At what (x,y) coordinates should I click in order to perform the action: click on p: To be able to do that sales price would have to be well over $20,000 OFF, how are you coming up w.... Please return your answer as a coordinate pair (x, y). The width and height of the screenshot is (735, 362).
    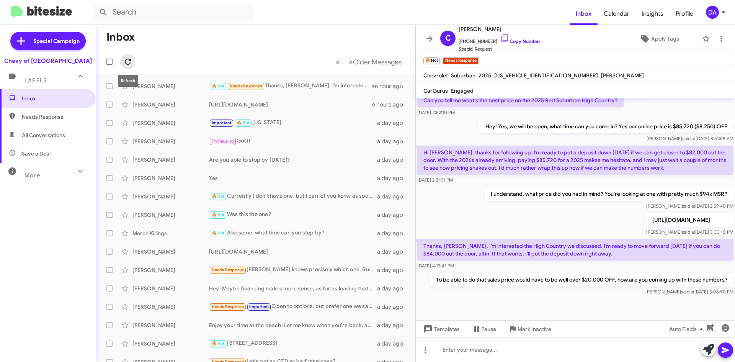
    Looking at the image, I should click on (581, 279).